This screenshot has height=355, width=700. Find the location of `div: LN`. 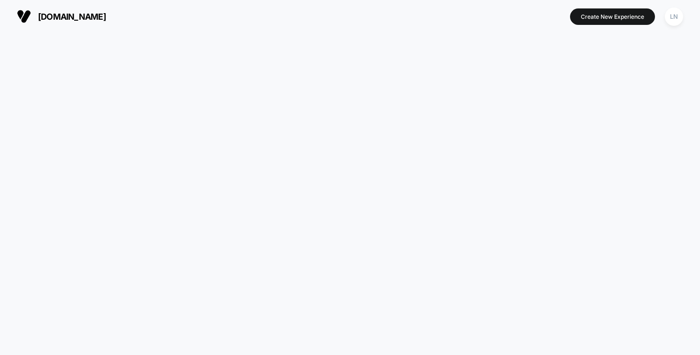

div: LN is located at coordinates (674, 16).